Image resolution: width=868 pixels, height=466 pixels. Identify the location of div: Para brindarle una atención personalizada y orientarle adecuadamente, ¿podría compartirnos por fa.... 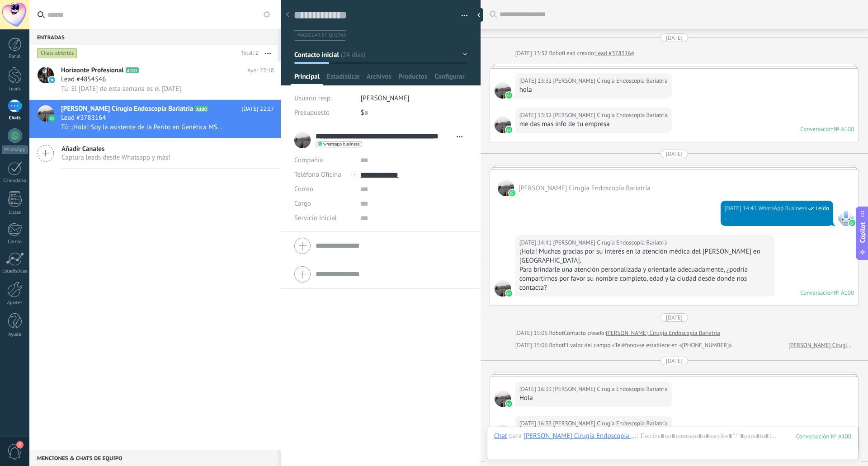
(645, 279).